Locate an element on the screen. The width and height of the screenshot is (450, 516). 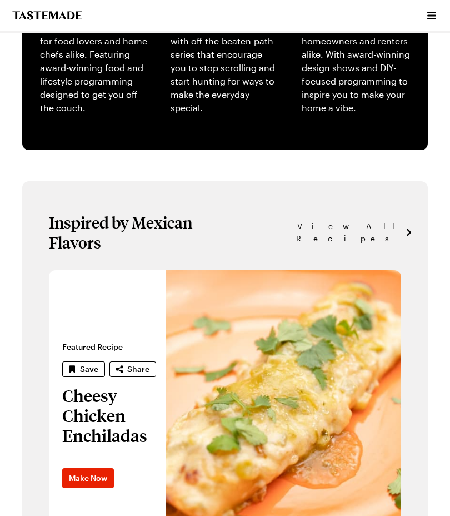
button: Share is located at coordinates (133, 369).